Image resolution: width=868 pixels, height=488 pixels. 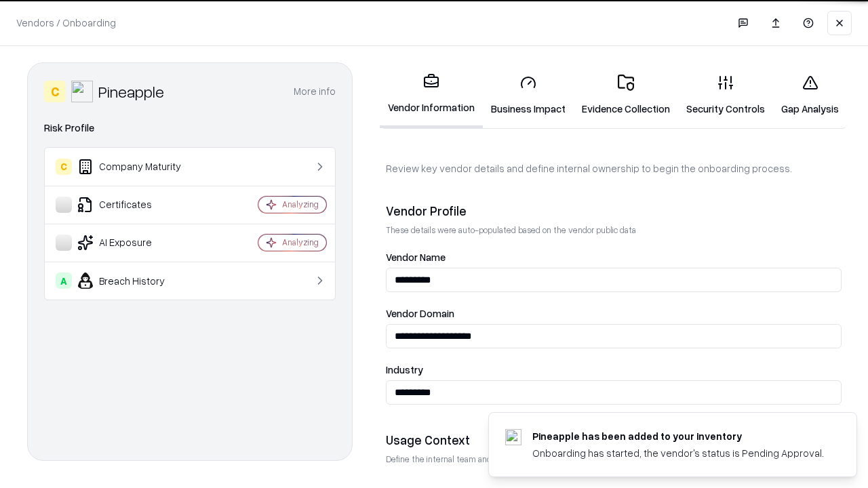 What do you see at coordinates (190, 128) in the screenshot?
I see `div: Risk Profile` at bounding box center [190, 128].